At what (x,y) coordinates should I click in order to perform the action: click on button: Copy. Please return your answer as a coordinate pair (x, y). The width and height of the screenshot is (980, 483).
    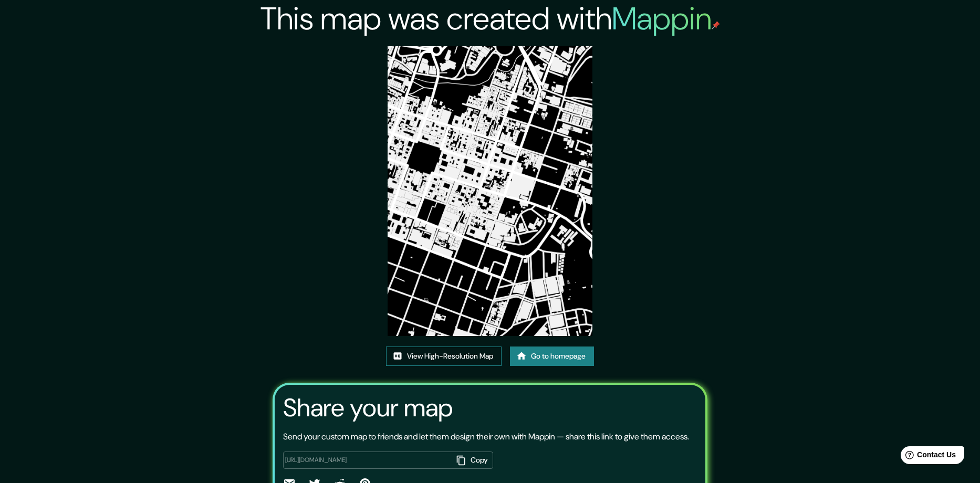
    Looking at the image, I should click on (473, 460).